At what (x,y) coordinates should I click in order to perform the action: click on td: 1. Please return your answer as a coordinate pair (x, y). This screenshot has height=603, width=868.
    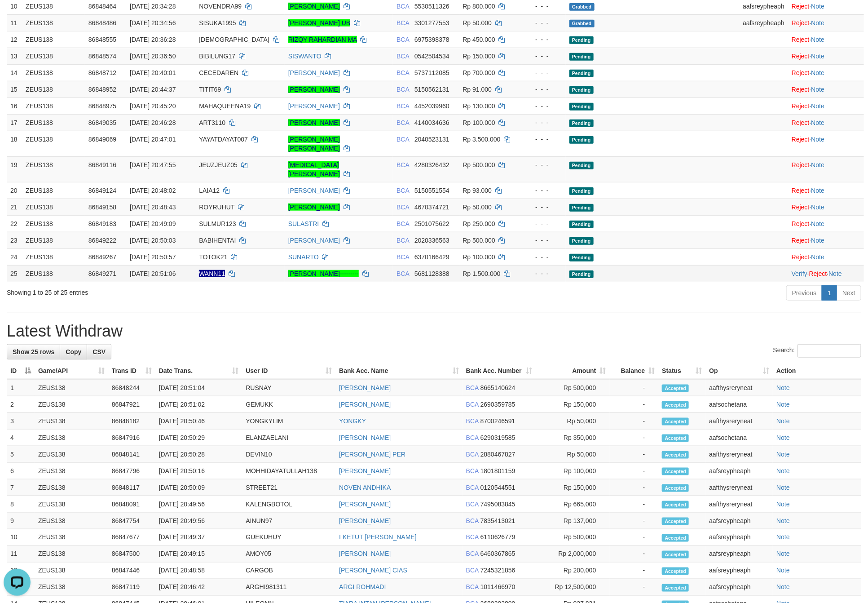
    Looking at the image, I should click on (21, 388).